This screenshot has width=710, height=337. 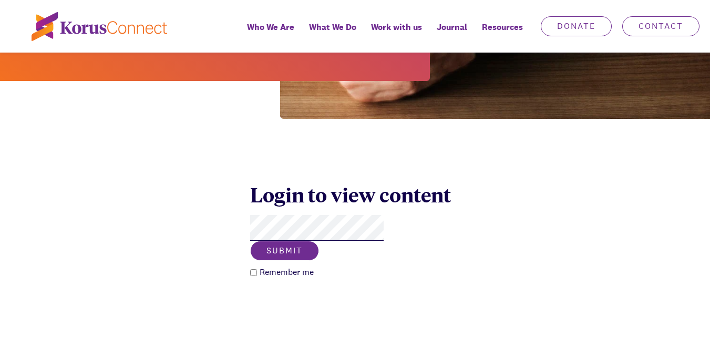 I want to click on a: Journal, so click(x=452, y=34).